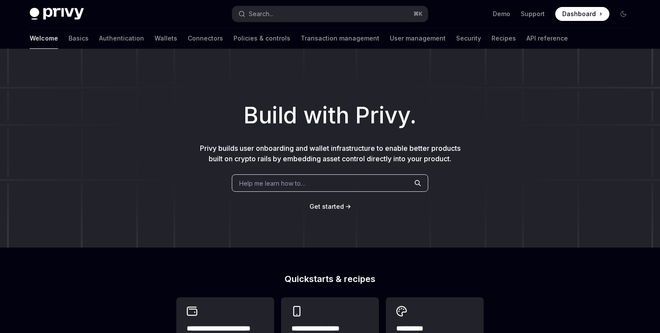  What do you see at coordinates (330, 154) in the screenshot?
I see `span: Privy builds user onboarding and wallet infrastructure to enable better products built on crypto ...` at bounding box center [330, 154].